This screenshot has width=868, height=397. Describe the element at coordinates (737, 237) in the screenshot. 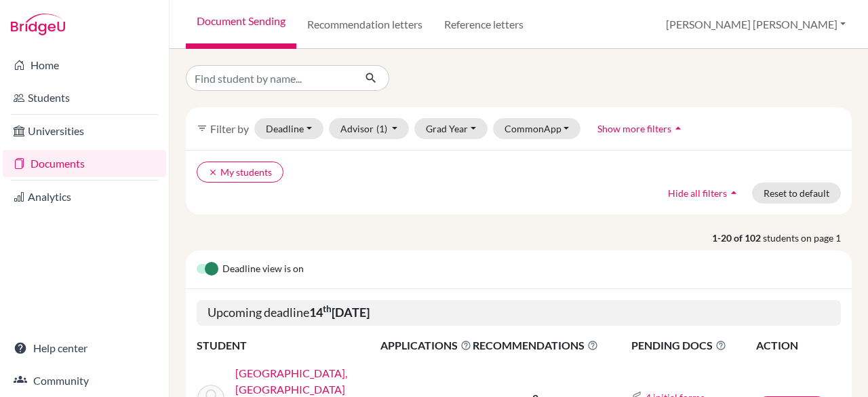

I see `strong: 1-20 of 102` at that location.